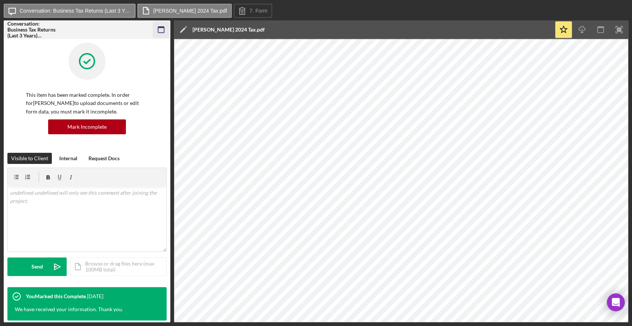 This screenshot has width=632, height=326. Describe the element at coordinates (68, 158) in the screenshot. I see `button: Internal` at that location.